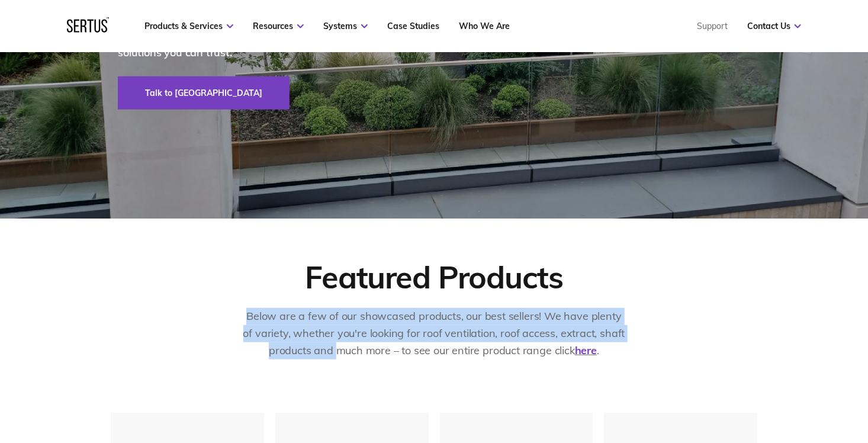 This screenshot has height=443, width=868. Describe the element at coordinates (413, 26) in the screenshot. I see `a: Case Studies` at that location.